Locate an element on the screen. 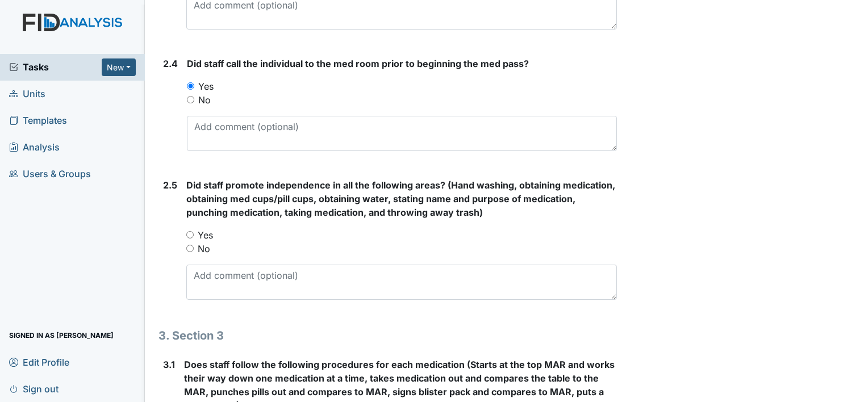 The width and height of the screenshot is (868, 402). span: Sign out is located at coordinates (34, 389).